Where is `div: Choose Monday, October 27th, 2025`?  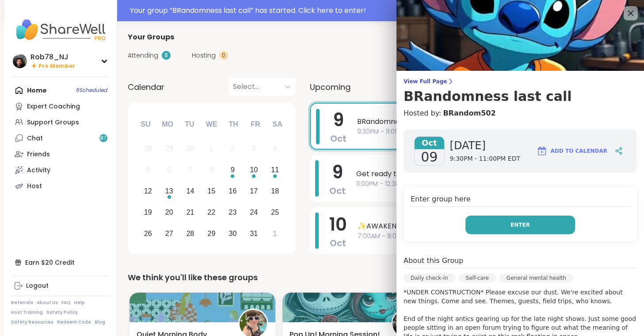 div: Choose Monday, October 27th, 2025 is located at coordinates (169, 233).